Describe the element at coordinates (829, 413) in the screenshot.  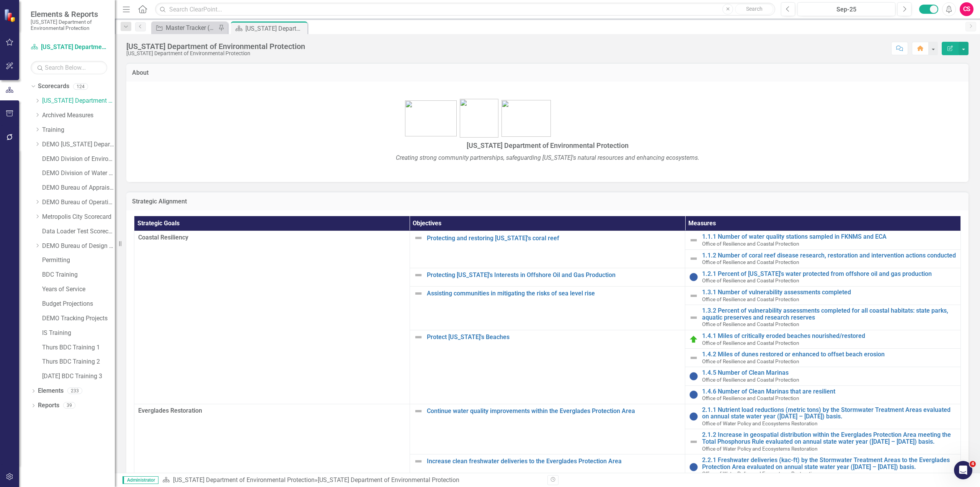
I see `a: 2.1.1 Nutrient load reductions (metric tons) by the Stormwater Treatment Areas evaluated on annua...` at that location.